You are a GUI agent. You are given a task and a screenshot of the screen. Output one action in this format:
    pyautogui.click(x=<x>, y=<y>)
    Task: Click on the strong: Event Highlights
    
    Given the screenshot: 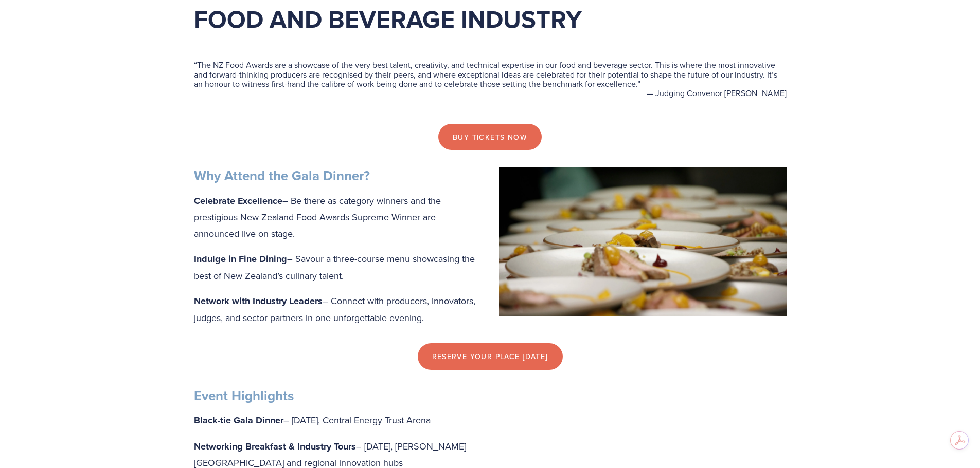 What is the action you would take?
    pyautogui.click(x=244, y=396)
    